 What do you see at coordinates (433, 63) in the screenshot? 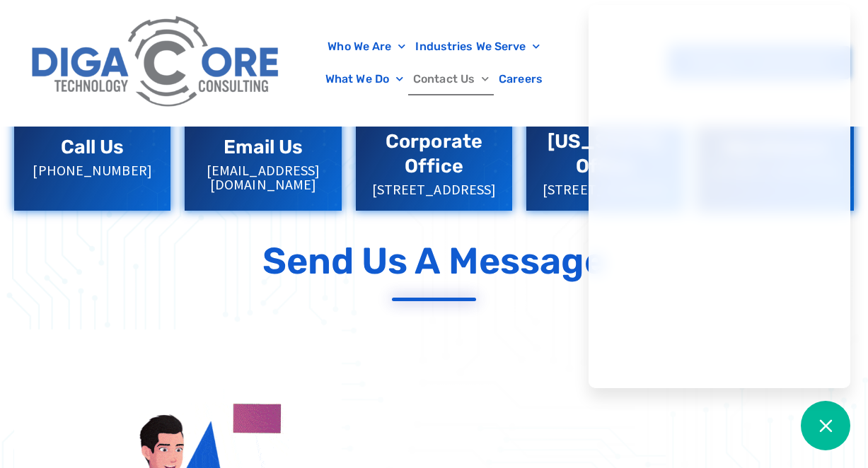
I see `nav: Menu` at bounding box center [433, 63].